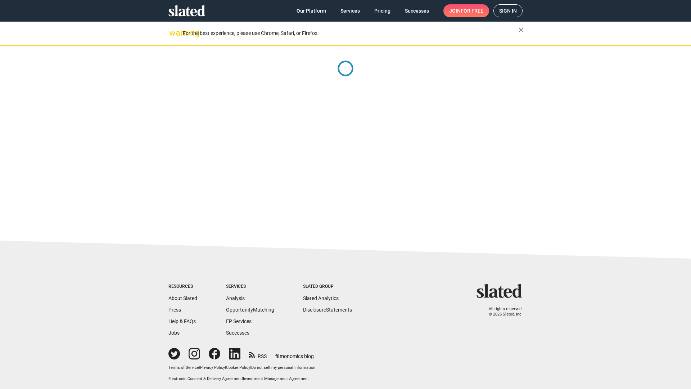  What do you see at coordinates (382, 11) in the screenshot?
I see `span: Pricing` at bounding box center [382, 11].